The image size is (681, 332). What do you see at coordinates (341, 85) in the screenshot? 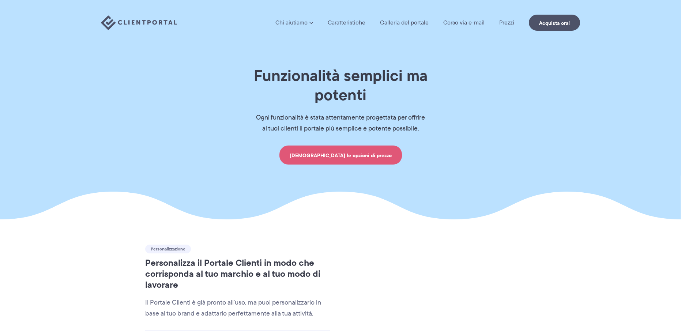
I see `font: Funzionalità semplici ma potenti` at bounding box center [341, 85].